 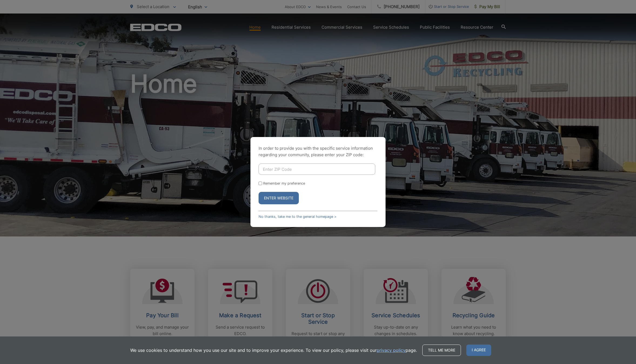 I want to click on input: Enter ZIP Code, so click(x=317, y=169).